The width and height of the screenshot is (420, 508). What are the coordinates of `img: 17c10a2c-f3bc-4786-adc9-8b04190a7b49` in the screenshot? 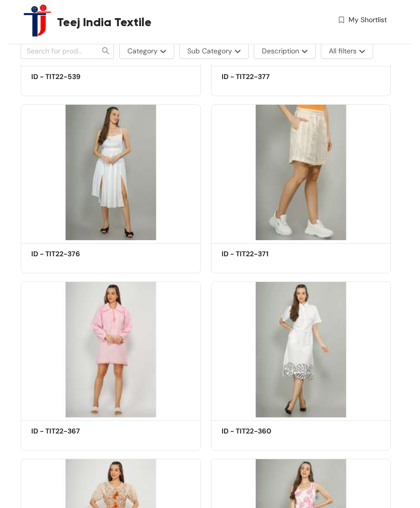 It's located at (111, 349).